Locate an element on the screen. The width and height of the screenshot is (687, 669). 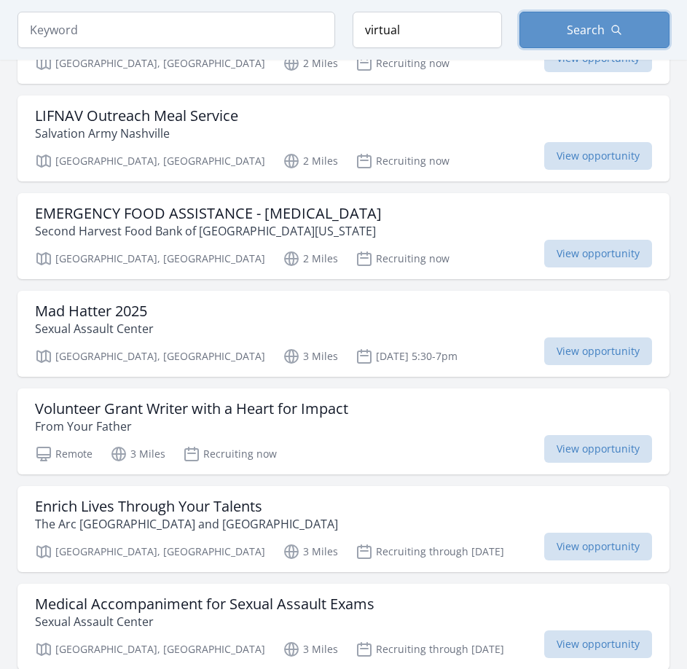
p: Remote is located at coordinates (63, 454).